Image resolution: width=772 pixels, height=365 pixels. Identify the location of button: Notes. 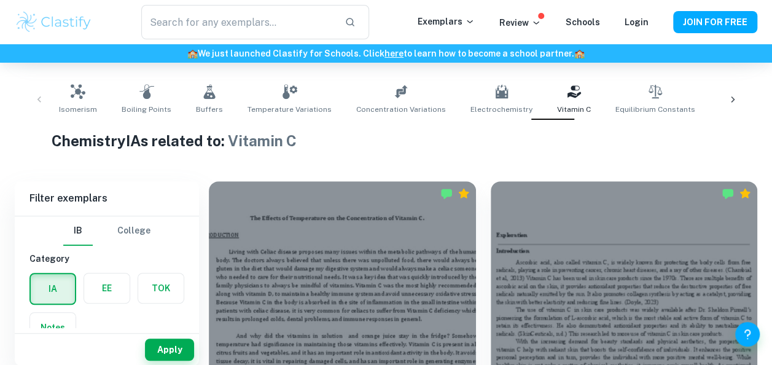
(53, 327).